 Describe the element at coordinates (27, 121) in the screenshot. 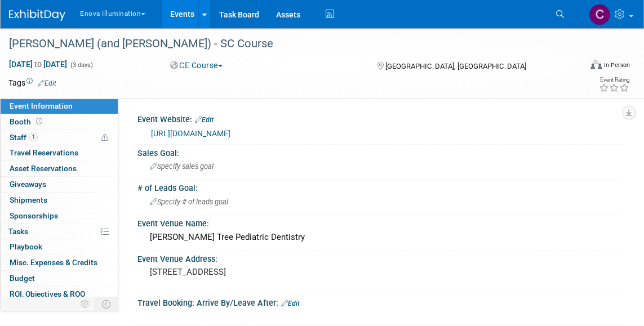

I see `span: Booth` at that location.